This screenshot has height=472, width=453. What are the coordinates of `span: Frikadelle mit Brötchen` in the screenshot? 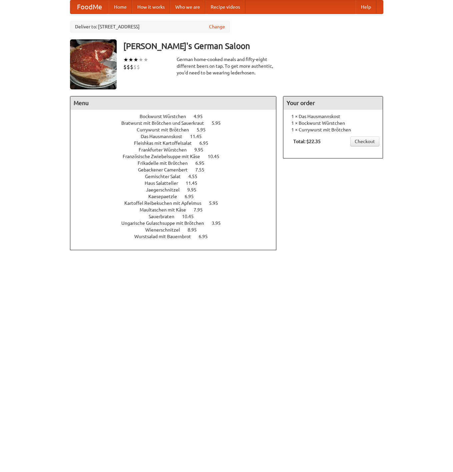 It's located at (166, 163).